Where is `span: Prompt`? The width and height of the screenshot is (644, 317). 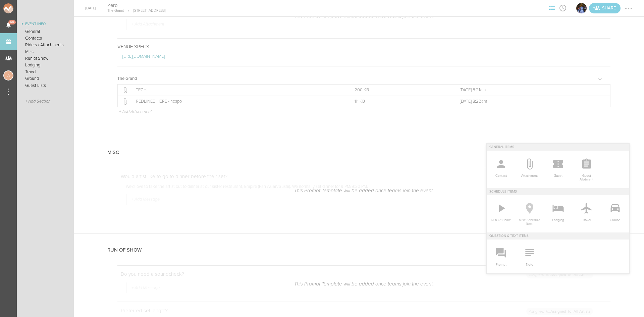
span: Prompt is located at coordinates (501, 263).